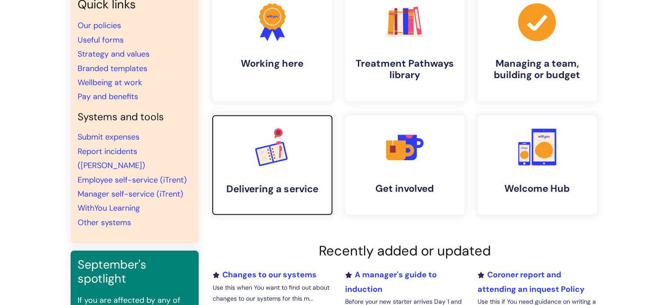 The image size is (667, 305). I want to click on a: Branded templates, so click(112, 68).